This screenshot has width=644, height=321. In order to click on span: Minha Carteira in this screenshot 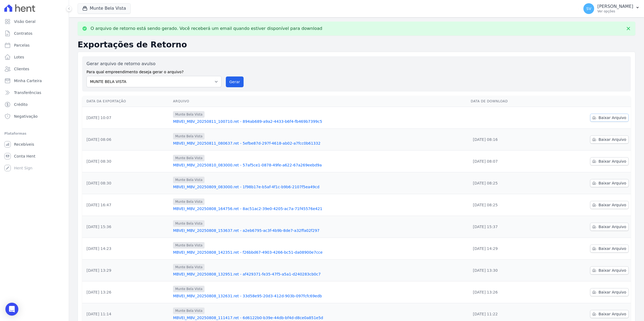, I will do `click(28, 81)`.